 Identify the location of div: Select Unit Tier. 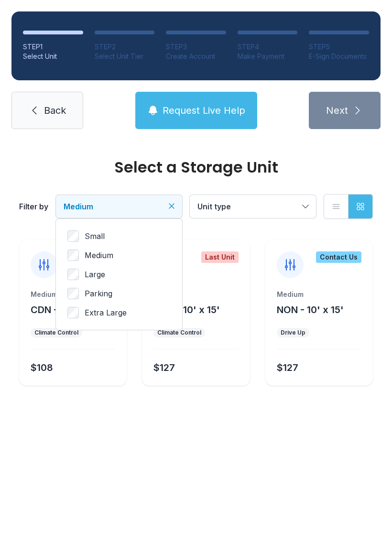
(125, 56).